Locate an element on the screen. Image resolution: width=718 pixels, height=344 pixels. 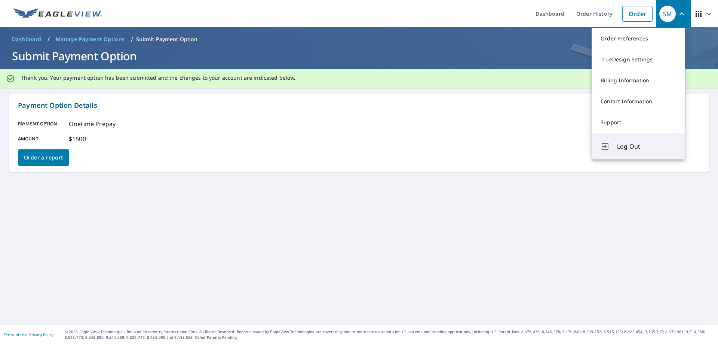
a: Manage Payment Options is located at coordinates (90, 39).